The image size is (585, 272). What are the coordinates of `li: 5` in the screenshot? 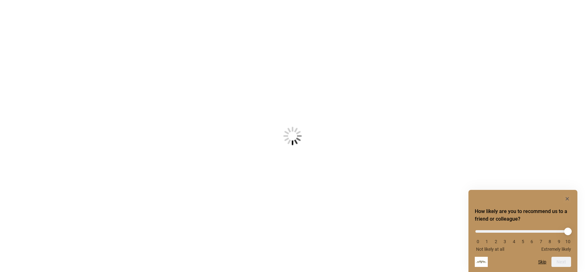 It's located at (523, 241).